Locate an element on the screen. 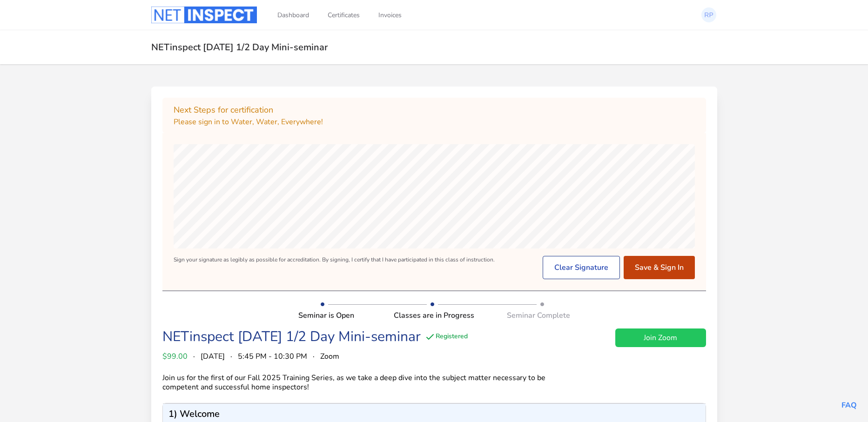  a: FAQ is located at coordinates (849, 405).